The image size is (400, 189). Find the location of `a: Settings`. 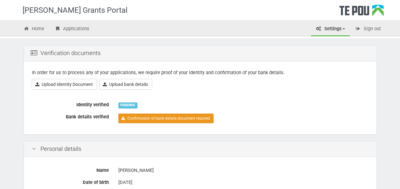

a: Settings is located at coordinates (330, 29).